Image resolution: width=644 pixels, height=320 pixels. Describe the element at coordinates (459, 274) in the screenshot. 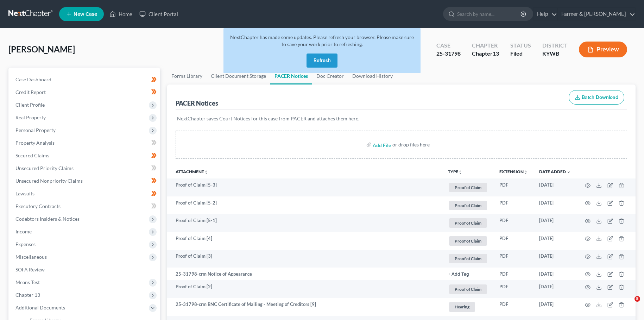

I see `button: + Add Tag` at that location.